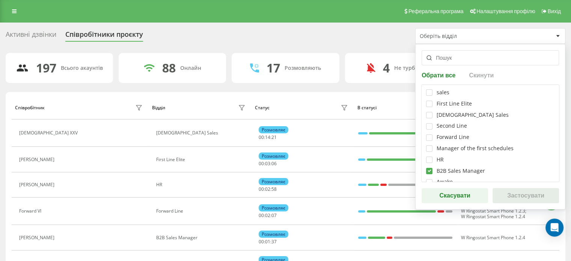  I want to click on div: Статус, so click(262, 108).